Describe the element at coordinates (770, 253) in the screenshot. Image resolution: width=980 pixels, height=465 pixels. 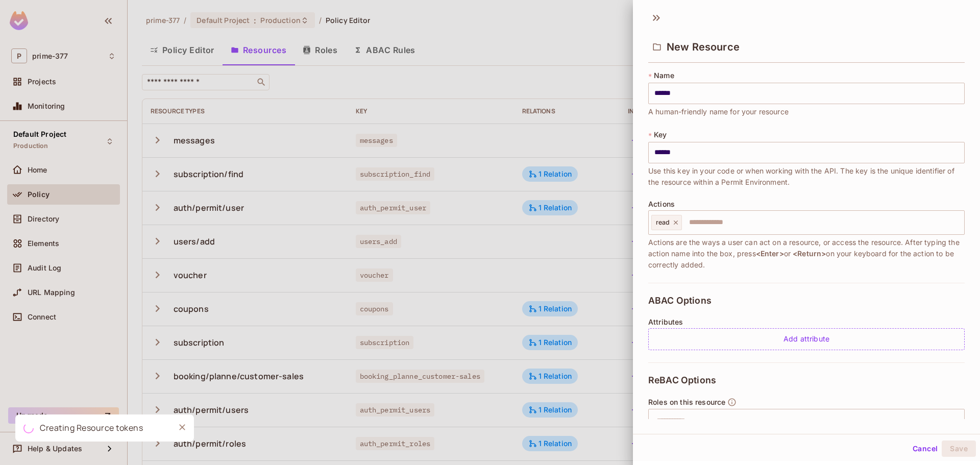
I see `span: <Enter>` at that location.